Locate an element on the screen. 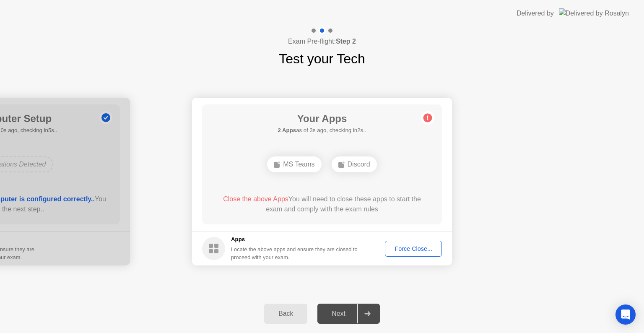 The width and height of the screenshot is (644, 333). span: Close the above Apps is located at coordinates (256, 199).